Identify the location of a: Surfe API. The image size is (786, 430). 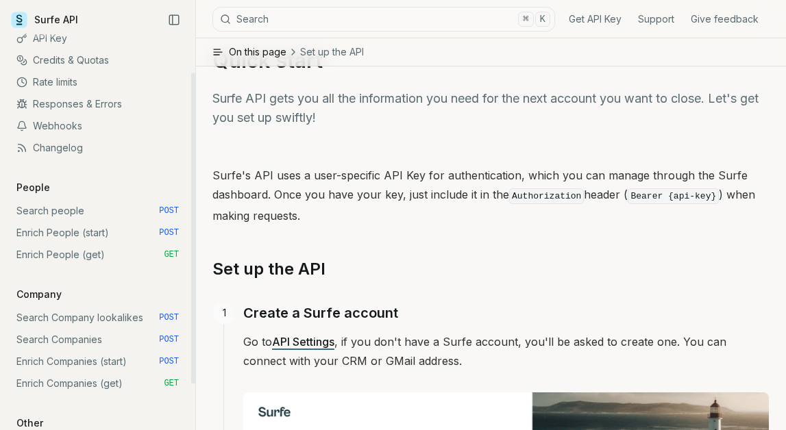
(45, 20).